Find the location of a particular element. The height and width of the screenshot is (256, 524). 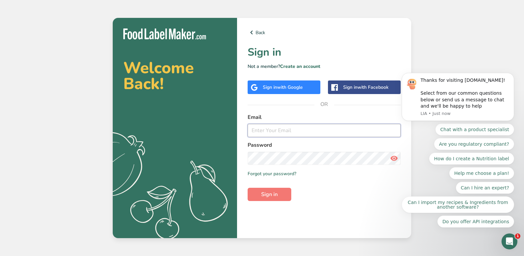

label: Email is located at coordinates (324, 117).